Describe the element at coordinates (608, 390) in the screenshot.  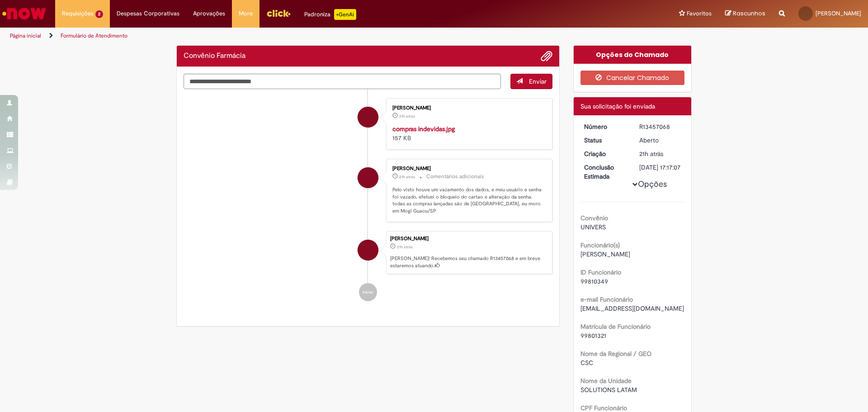
I see `span: SOLUTIONS LATAM` at that location.